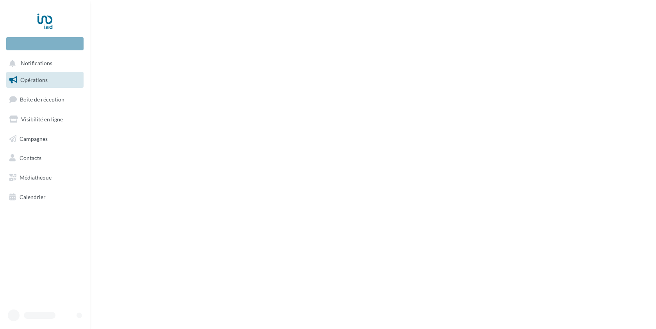 Image resolution: width=656 pixels, height=329 pixels. What do you see at coordinates (45, 119) in the screenshot?
I see `a: Visibilité en ligne` at bounding box center [45, 119].